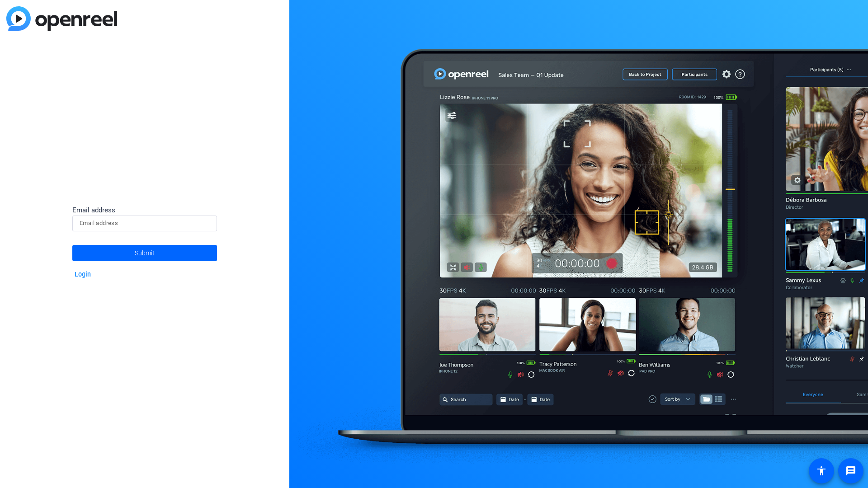  Describe the element at coordinates (83, 274) in the screenshot. I see `a: Login` at that location.